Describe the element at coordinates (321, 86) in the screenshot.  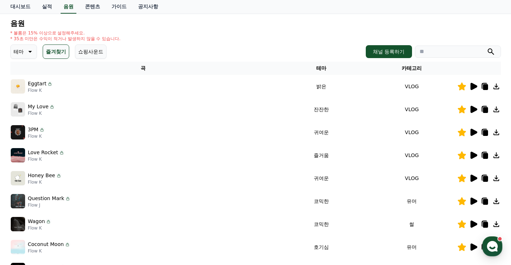
I see `td: 밝은` at that location.